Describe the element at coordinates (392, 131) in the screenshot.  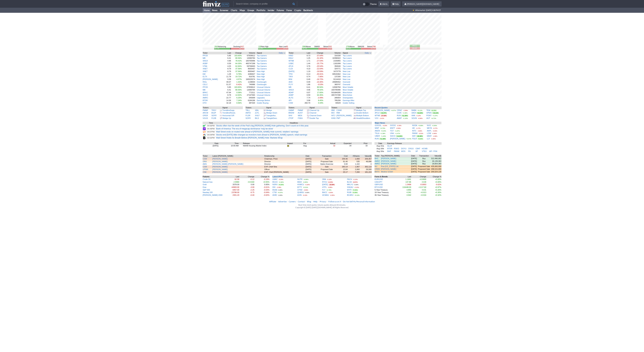
I see `a: TGT` at that location.